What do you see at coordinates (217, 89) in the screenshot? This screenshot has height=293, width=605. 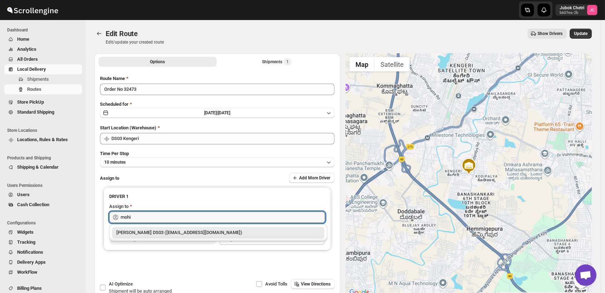 I see `input: Eg: Bengaluru Route` at bounding box center [217, 89].